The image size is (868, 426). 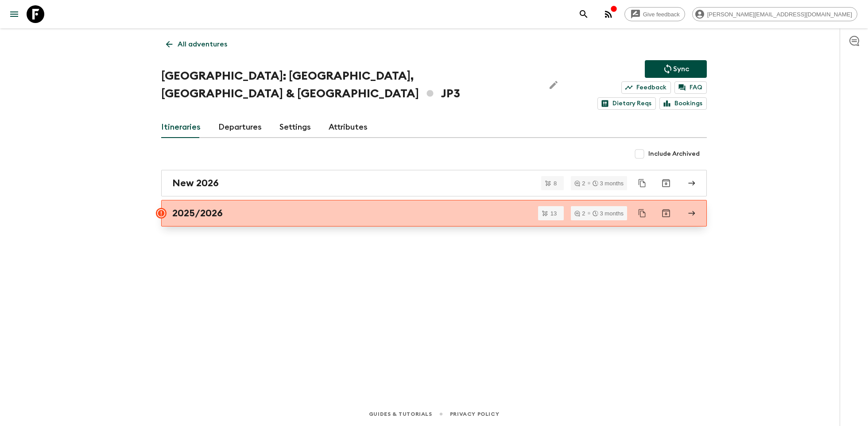 I want to click on h2: New 2026, so click(x=196, y=183).